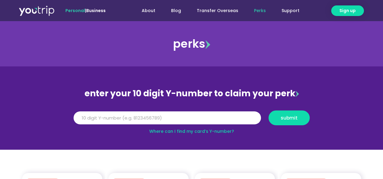 The height and width of the screenshot is (179, 383). Describe the element at coordinates (192, 132) in the screenshot. I see `a: Where can I find my card’s Y-number?` at that location.